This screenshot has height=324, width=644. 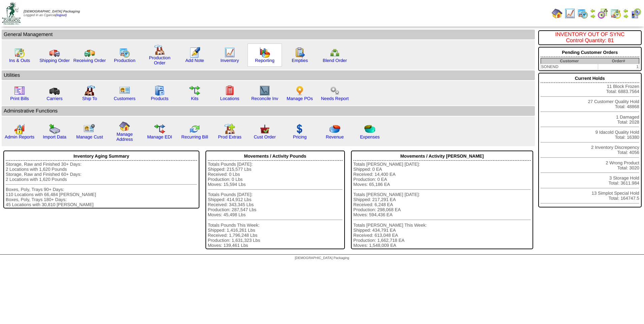 What do you see at coordinates (265, 129) in the screenshot?
I see `img: cust_order.png` at bounding box center [265, 129].